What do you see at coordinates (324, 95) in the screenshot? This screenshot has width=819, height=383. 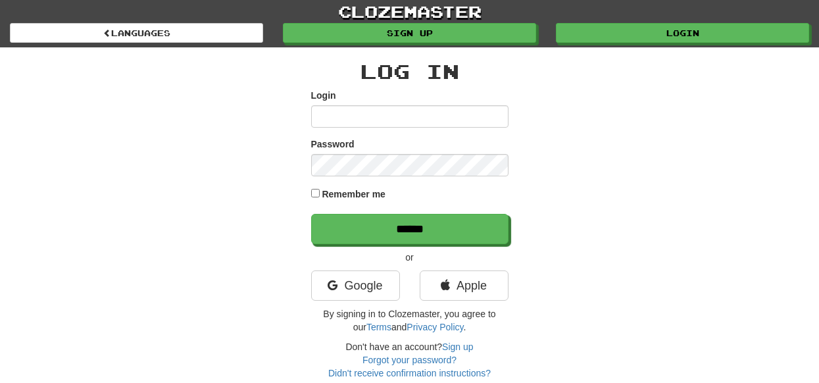 I see `label: Login` at bounding box center [324, 95].